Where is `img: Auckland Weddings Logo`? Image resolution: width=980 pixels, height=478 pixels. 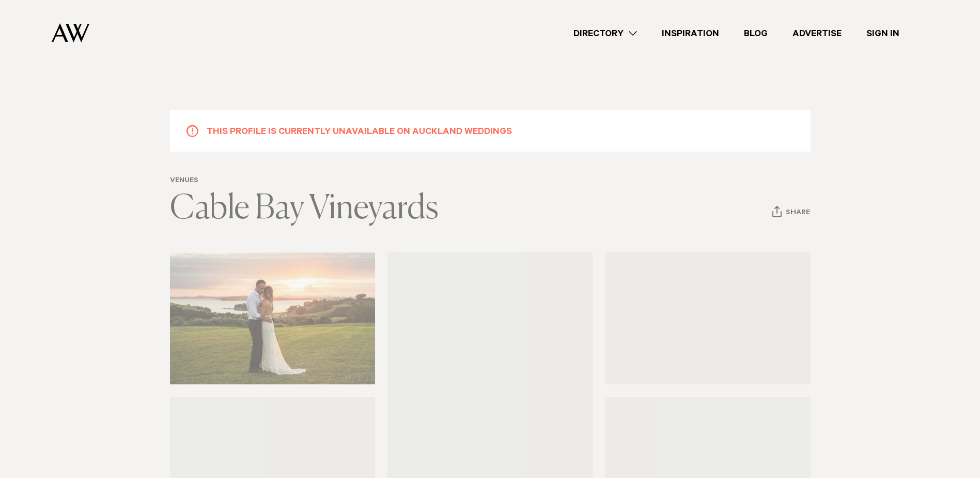 img: Auckland Weddings Logo is located at coordinates (71, 33).